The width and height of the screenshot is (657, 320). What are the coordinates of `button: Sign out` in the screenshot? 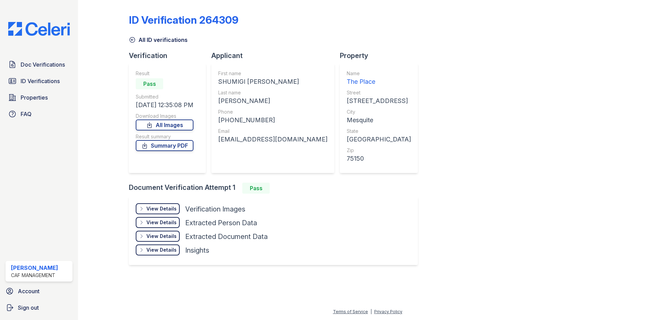 It's located at (39, 308).